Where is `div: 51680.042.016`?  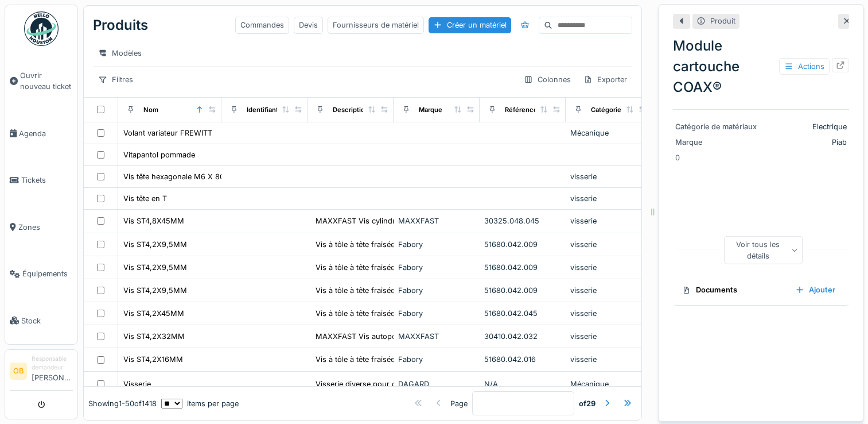 div: 51680.042.016 is located at coordinates (523, 359).